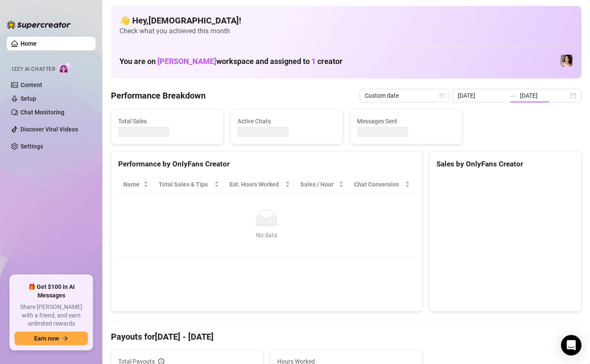 Image resolution: width=590 pixels, height=364 pixels. I want to click on input: End date, so click(545, 96).